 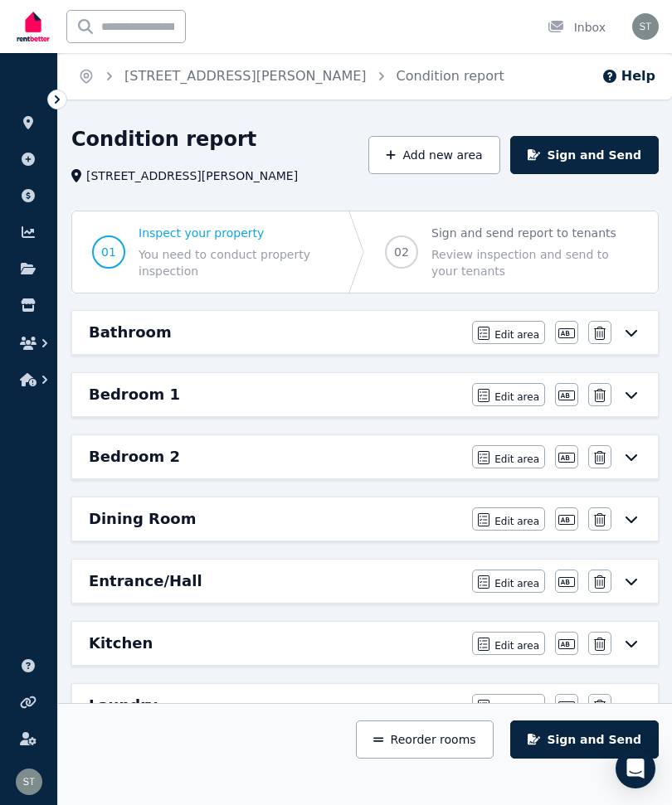 I want to click on nav: Progress, so click(x=365, y=252).